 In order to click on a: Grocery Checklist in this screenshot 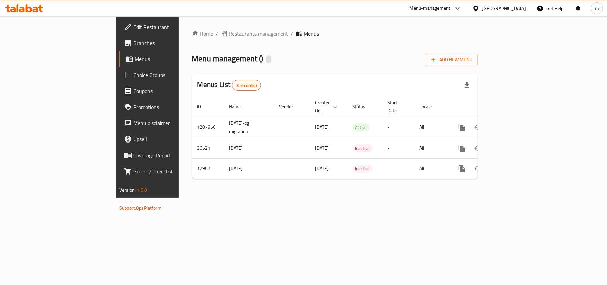, I will do `click(168, 171)`.